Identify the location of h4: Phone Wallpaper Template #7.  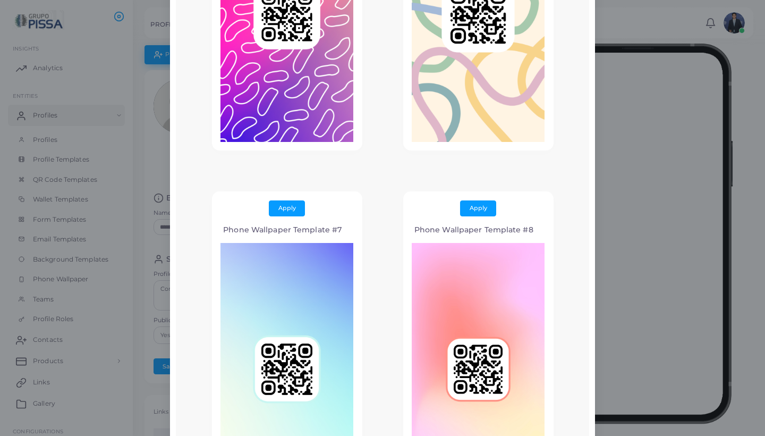
(283, 230).